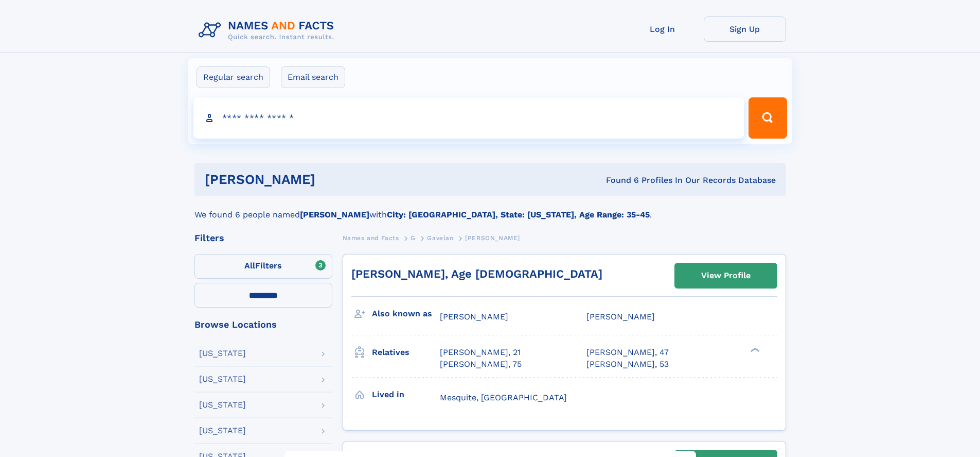 The image size is (980, 457). Describe the element at coordinates (726, 276) in the screenshot. I see `a: View Profile` at that location.